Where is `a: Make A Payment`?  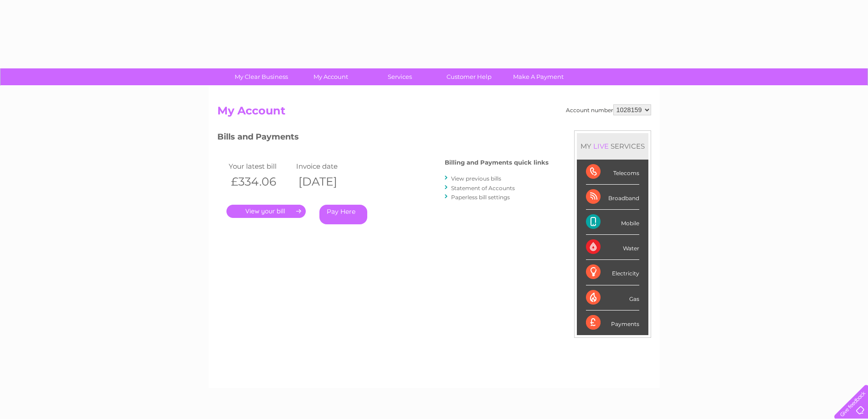 a: Make A Payment is located at coordinates (538, 77).